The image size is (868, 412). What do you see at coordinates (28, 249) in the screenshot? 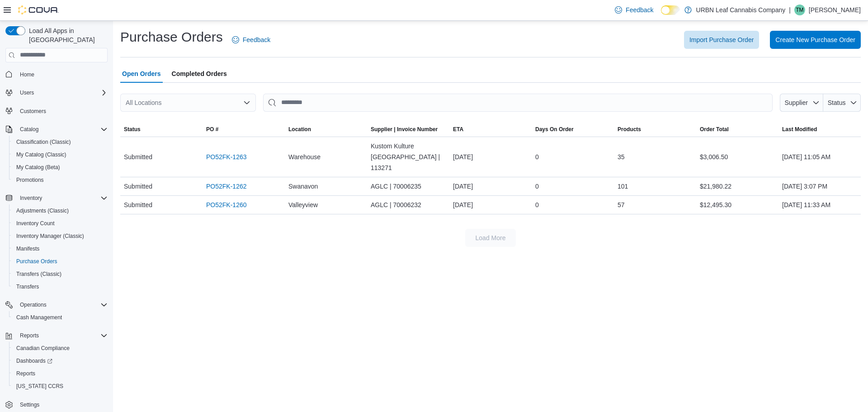
I see `a: Manifests` at bounding box center [28, 249].